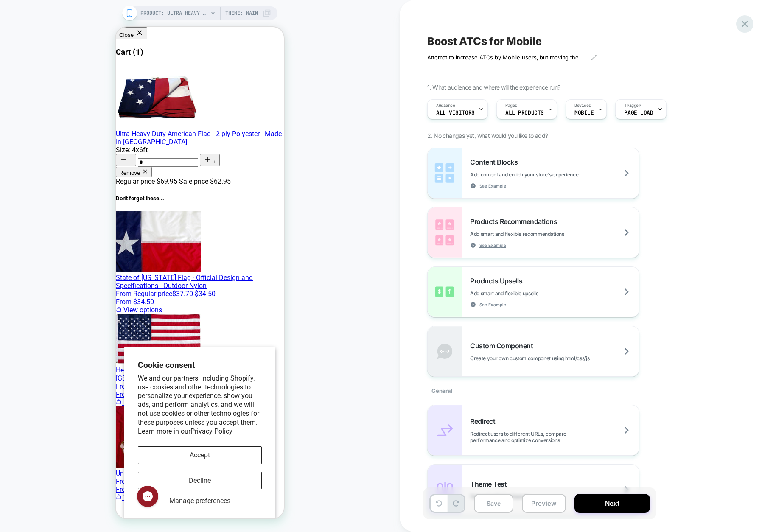 This screenshot has width=773, height=532. What do you see at coordinates (14, 145) in the screenshot?
I see `span: Remove` at bounding box center [14, 145].